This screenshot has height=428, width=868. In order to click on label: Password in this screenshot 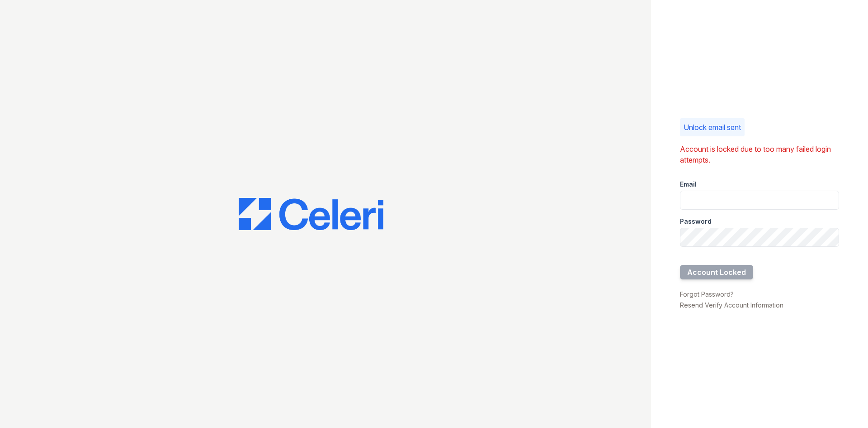, I will do `click(696, 222)`.